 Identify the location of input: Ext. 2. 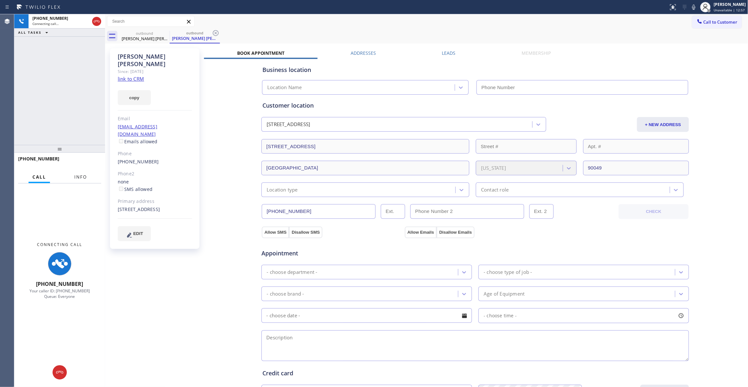
(541, 211).